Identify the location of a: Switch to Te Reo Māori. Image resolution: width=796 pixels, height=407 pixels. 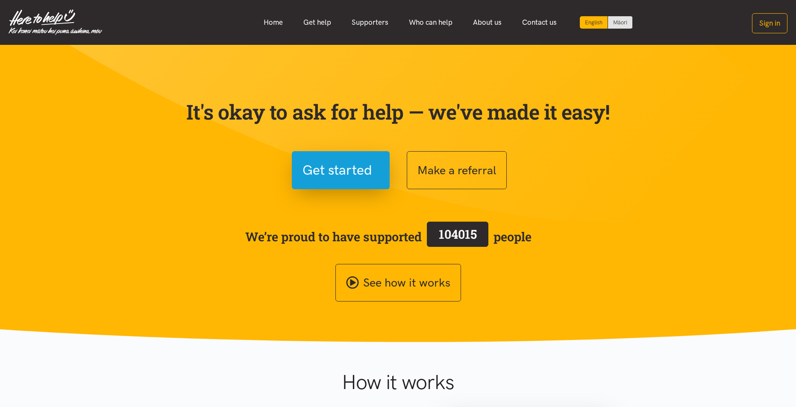
(620, 22).